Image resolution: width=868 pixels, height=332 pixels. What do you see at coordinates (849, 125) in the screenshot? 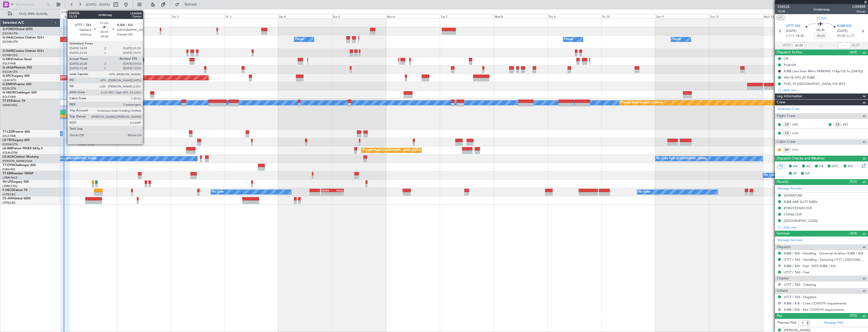
I see `a: PET` at bounding box center [849, 125].